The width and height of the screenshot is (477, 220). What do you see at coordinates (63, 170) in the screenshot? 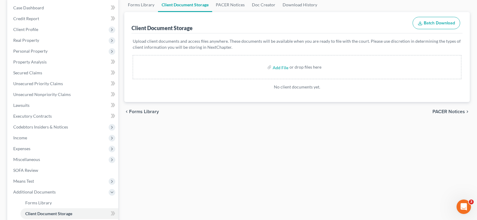
I see `a: SOFA Review` at bounding box center [63, 170].